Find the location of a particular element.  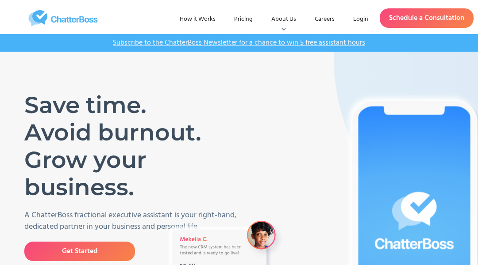

a: Login is located at coordinates (360, 19).